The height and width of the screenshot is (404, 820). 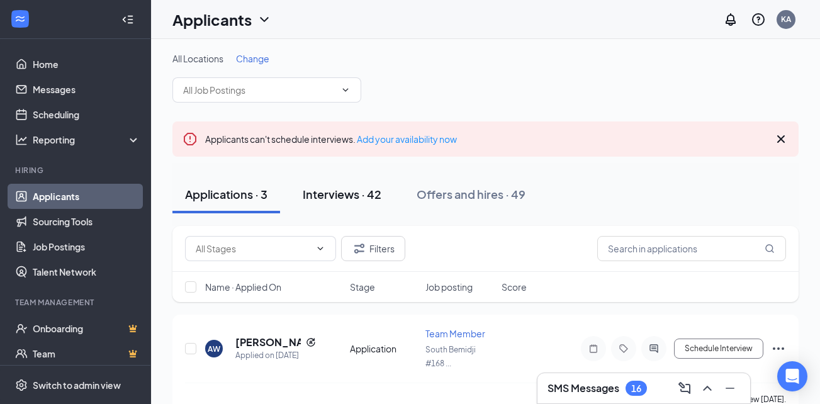 I want to click on svg: Cross, so click(x=781, y=139).